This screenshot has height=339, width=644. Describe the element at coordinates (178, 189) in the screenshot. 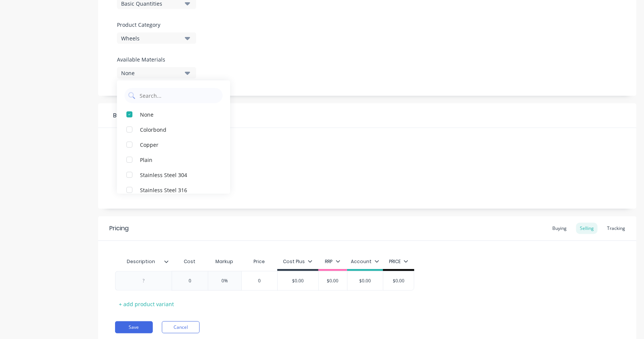

I see `div: Stainless Steel 316` at that location.